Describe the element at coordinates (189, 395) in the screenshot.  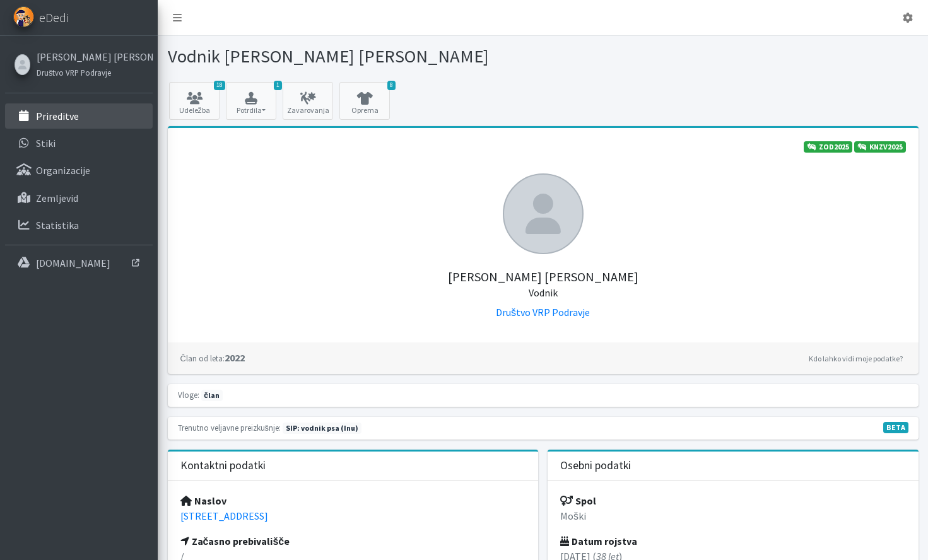
I see `small: Vloge:` at that location.